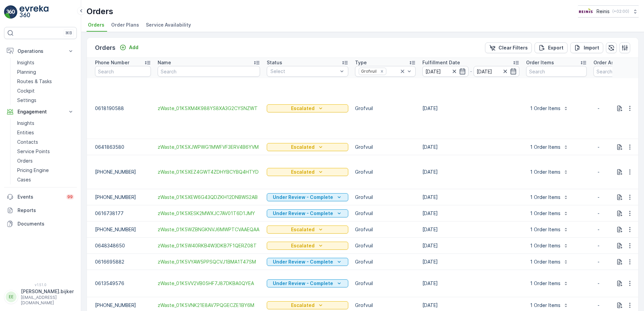 The width and height of the screenshot is (644, 311). Describe the element at coordinates (46, 224) in the screenshot. I see `p: Documents` at that location.